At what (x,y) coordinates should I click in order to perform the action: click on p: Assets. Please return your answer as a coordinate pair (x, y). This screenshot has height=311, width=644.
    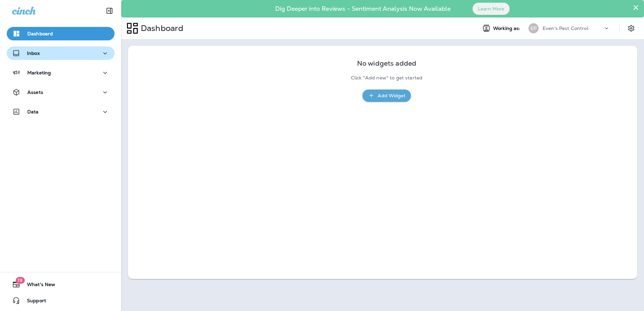
    Looking at the image, I should click on (35, 92).